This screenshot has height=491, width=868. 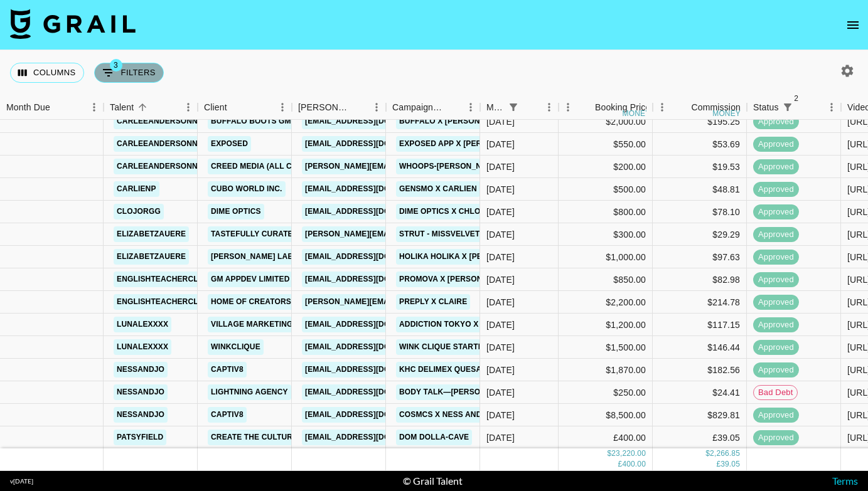 What do you see at coordinates (254, 437) in the screenshot?
I see `a: Create The Culture` at bounding box center [254, 437].